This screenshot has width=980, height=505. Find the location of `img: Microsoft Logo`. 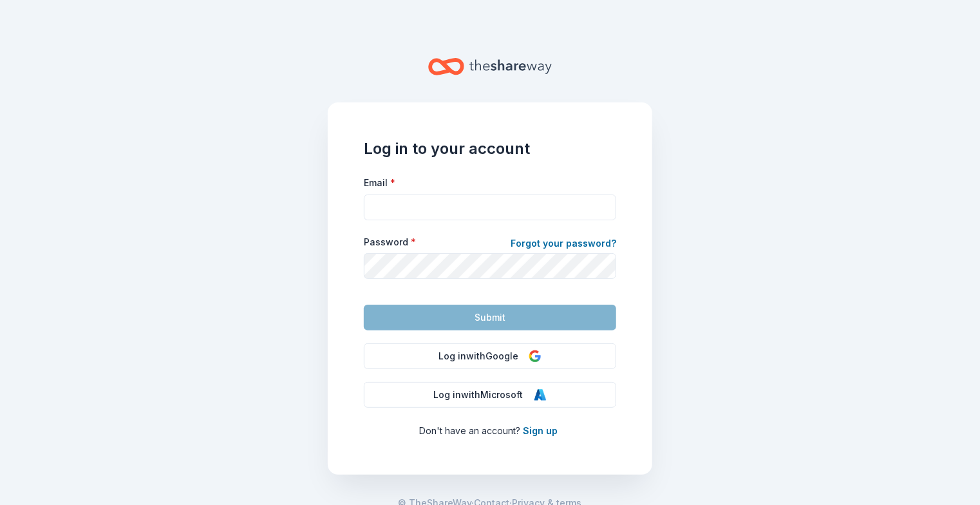

img: Microsoft Logo is located at coordinates (541, 395).